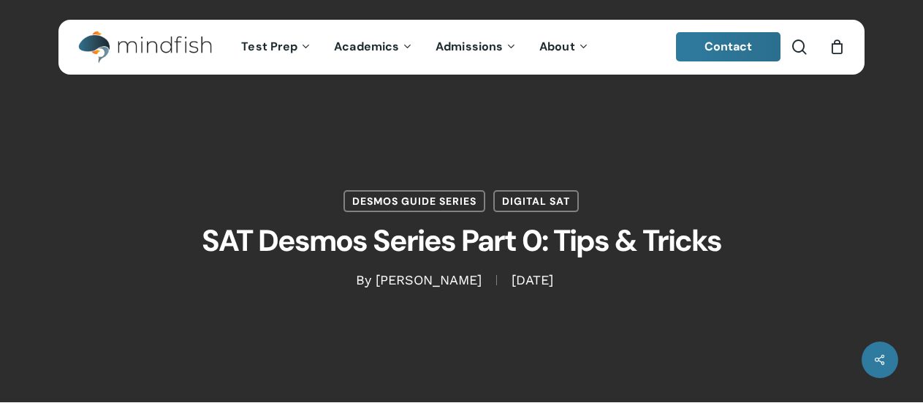 The height and width of the screenshot is (403, 923). What do you see at coordinates (414, 201) in the screenshot?
I see `a: Desmos Guide Series` at bounding box center [414, 201].